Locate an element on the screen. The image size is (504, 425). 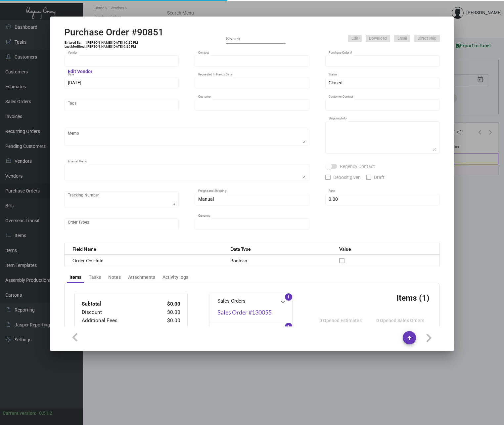
span: Direct ship is located at coordinates (427, 38).